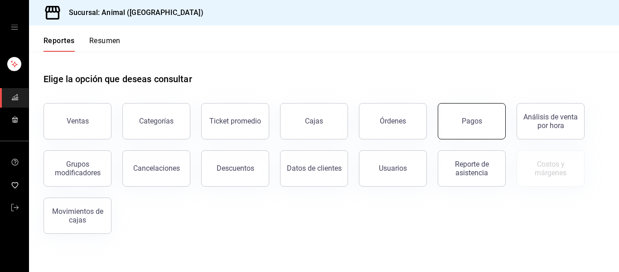 This screenshot has width=619, height=272. What do you see at coordinates (118, 79) in the screenshot?
I see `h1: Elige la opción que deseas consultar` at bounding box center [118, 79].